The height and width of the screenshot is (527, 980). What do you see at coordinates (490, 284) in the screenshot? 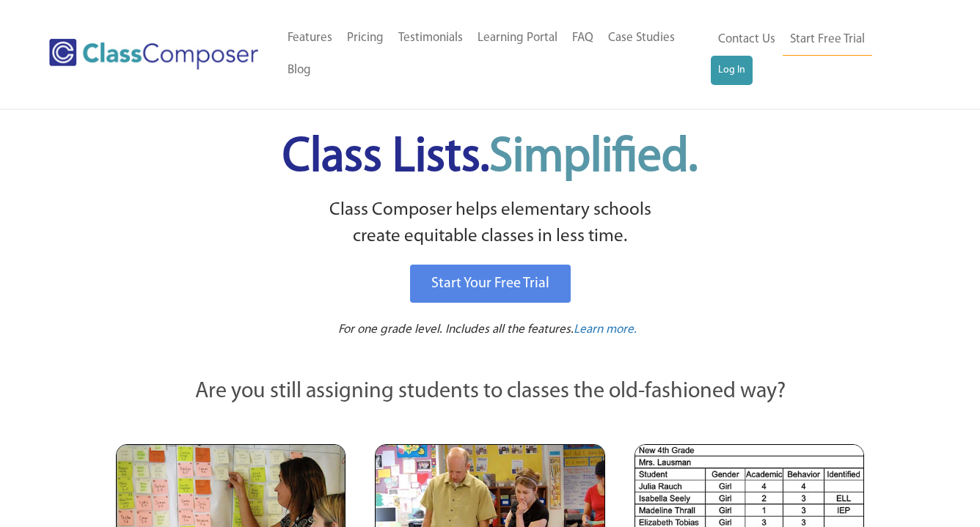
I see `a: Start Your Free Trial` at bounding box center [490, 284].